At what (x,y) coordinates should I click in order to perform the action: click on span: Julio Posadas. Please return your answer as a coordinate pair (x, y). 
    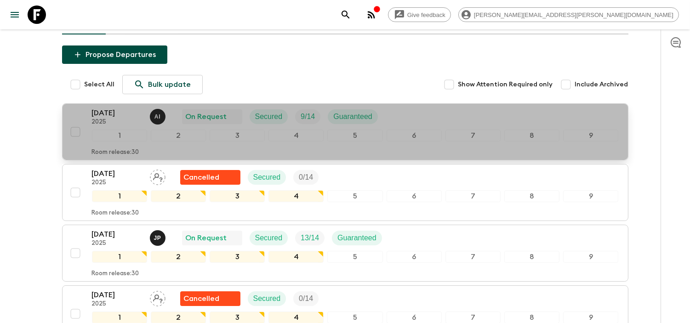
    Looking at the image, I should click on (159, 237).